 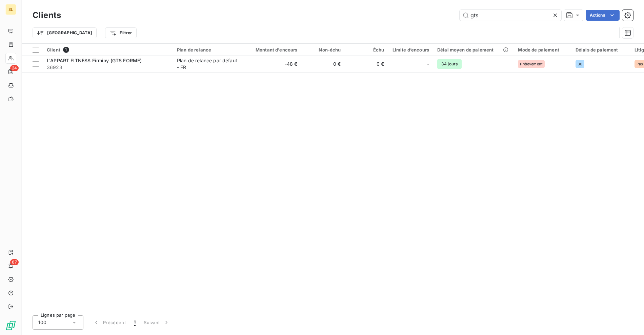 I want to click on span: 24, so click(x=14, y=68).